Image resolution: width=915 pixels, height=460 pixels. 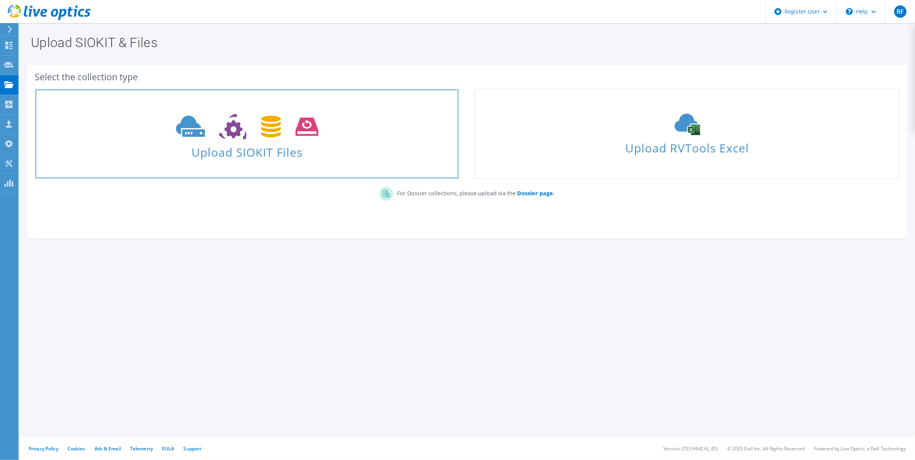 I want to click on svg: \n, so click(x=849, y=12).